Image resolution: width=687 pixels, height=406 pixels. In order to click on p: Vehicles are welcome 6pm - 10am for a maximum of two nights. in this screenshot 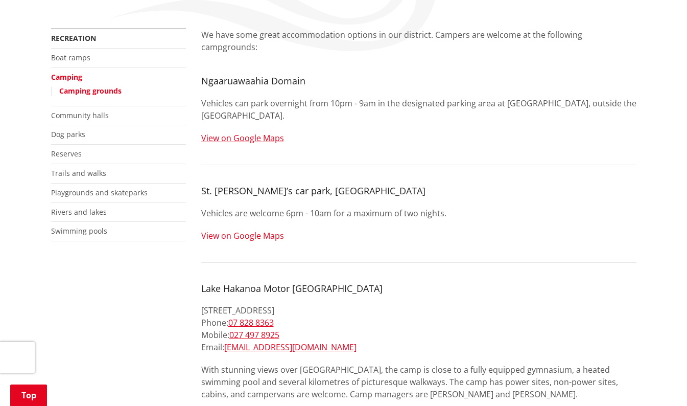, I will do `click(419, 213)`.